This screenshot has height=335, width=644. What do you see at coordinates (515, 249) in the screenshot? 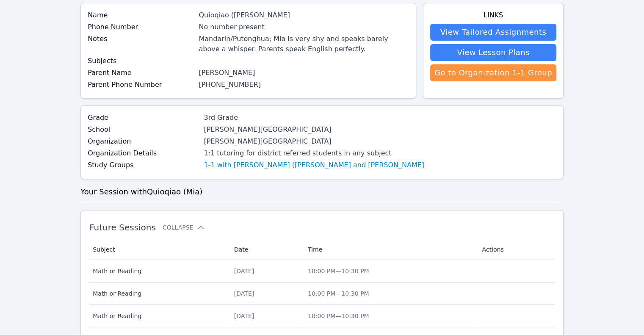
I see `th: Actions` at bounding box center [515, 249].